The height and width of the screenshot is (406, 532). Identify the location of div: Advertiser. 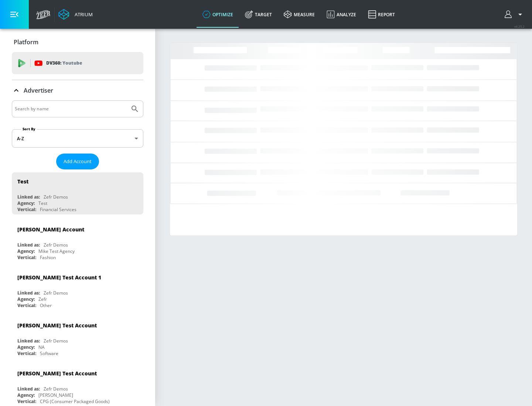
(78, 91).